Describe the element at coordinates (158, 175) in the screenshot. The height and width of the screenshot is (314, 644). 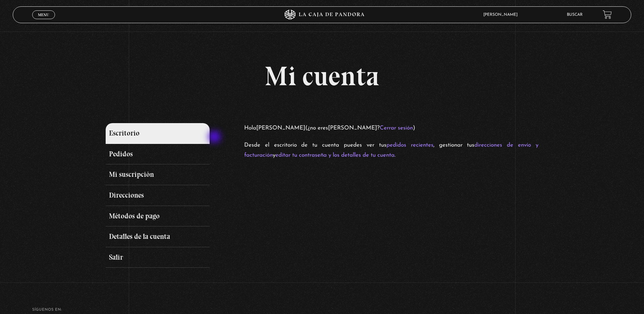
I see `a: Mi suscripción` at that location.